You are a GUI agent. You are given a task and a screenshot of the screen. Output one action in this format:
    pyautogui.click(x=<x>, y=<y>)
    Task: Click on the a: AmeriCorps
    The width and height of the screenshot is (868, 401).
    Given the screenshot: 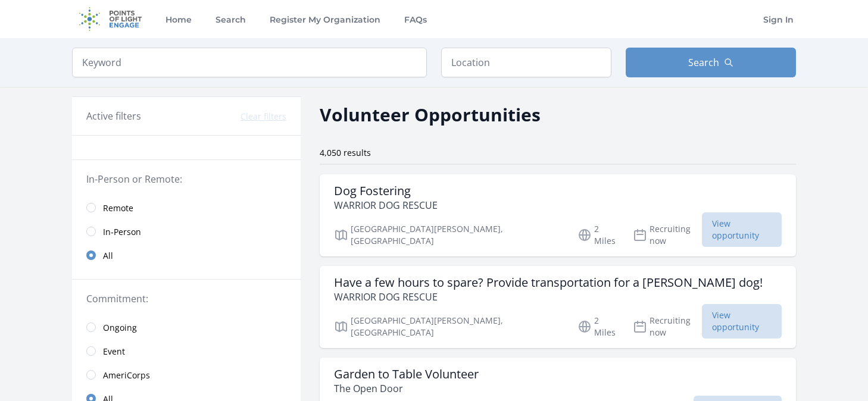 What is the action you would take?
    pyautogui.click(x=186, y=375)
    